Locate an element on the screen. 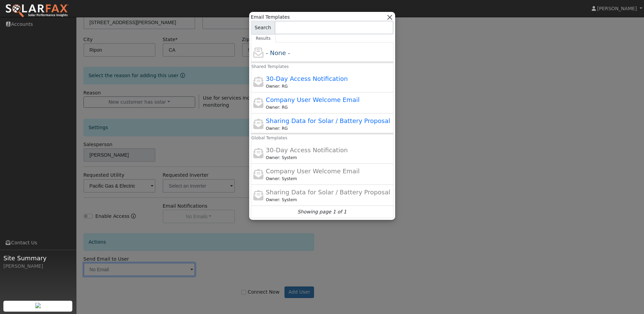  span: Site Summary is located at coordinates (38, 258).